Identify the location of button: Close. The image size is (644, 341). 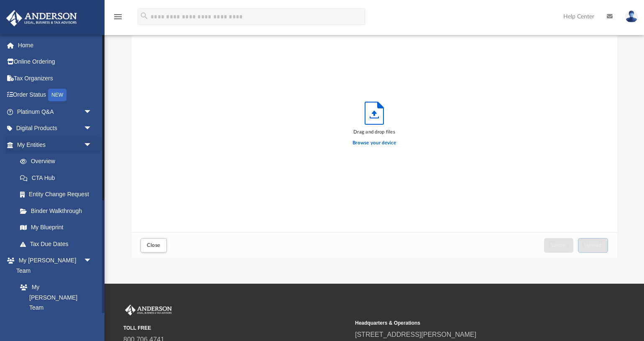
(153, 245).